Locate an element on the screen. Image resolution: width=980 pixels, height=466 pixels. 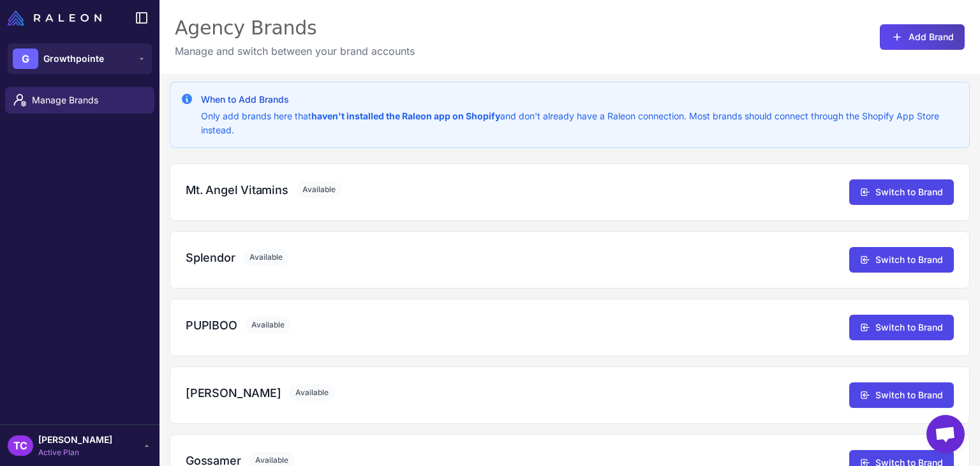
button: GGrowthpointe is located at coordinates (80, 59).